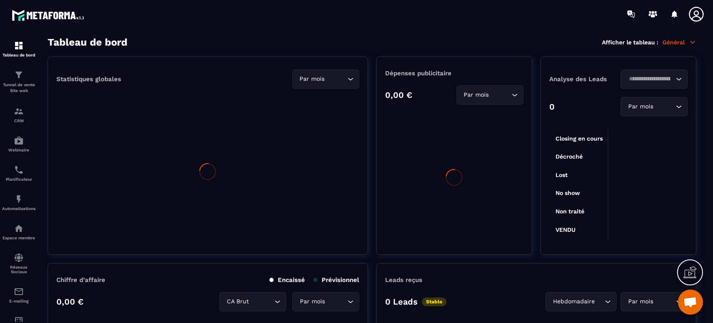 The image size is (713, 323). What do you see at coordinates (19, 173) in the screenshot?
I see `a: schedulerschedulerPlanificateur` at bounding box center [19, 173].